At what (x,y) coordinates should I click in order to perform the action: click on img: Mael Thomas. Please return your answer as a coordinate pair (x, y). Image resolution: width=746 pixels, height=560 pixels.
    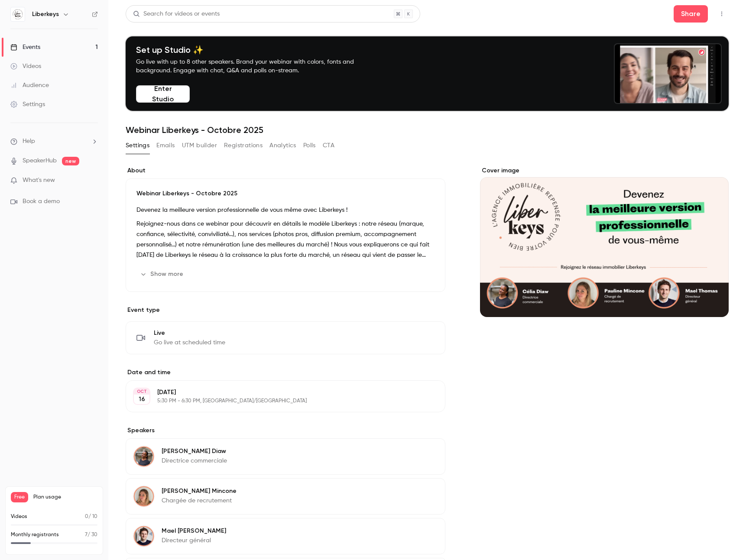
    Looking at the image, I should click on (144, 536).